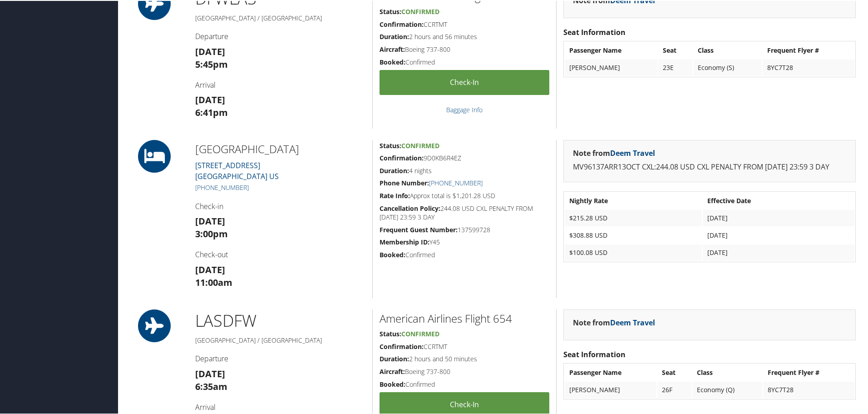 This screenshot has height=414, width=868. What do you see at coordinates (727, 67) in the screenshot?
I see `td: Economy (S)` at bounding box center [727, 67].